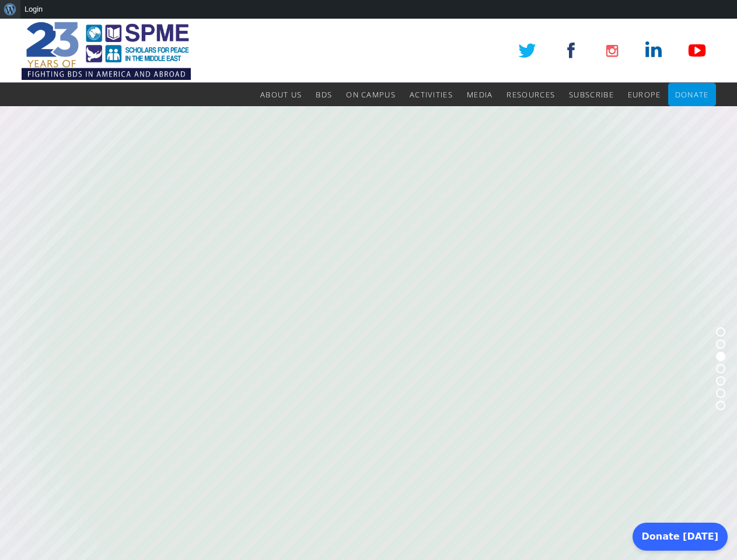 This screenshot has width=737, height=560. Describe the element at coordinates (692, 95) in the screenshot. I see `span: Donate` at that location.